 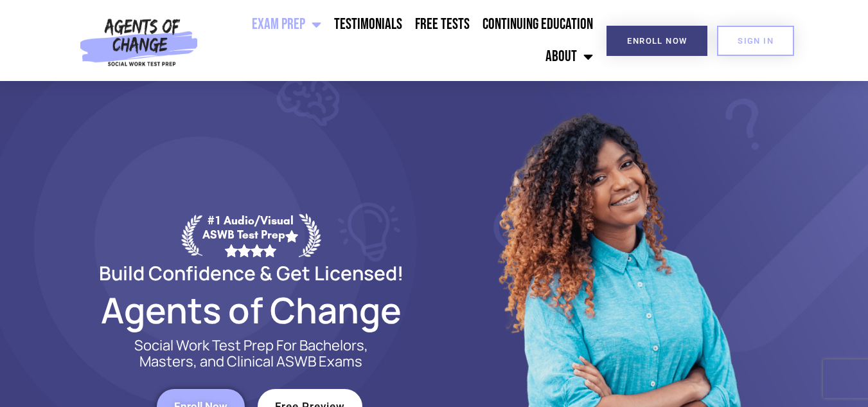 What do you see at coordinates (402, 41) in the screenshot?
I see `nav: Menu` at bounding box center [402, 41].